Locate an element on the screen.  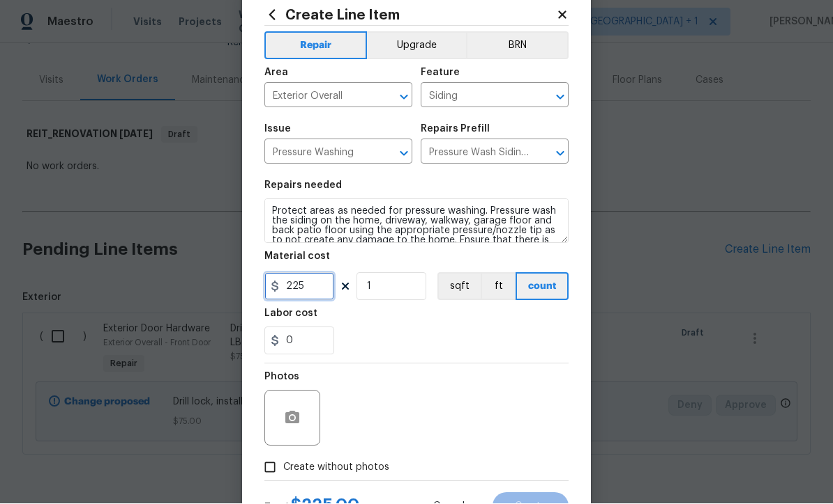
h2: Create Line Item is located at coordinates (410, 15).